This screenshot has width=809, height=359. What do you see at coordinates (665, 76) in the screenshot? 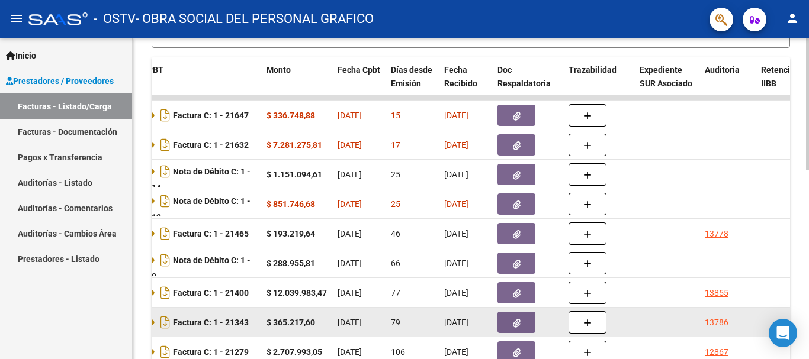
I see `span: Expediente SUR Asociado` at bounding box center [665, 76].